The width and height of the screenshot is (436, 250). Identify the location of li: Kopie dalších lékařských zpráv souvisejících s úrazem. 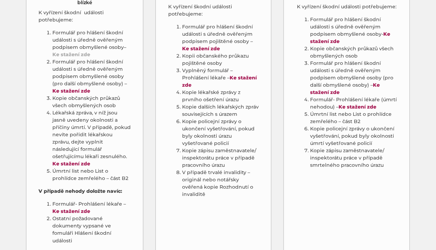
(220, 111).